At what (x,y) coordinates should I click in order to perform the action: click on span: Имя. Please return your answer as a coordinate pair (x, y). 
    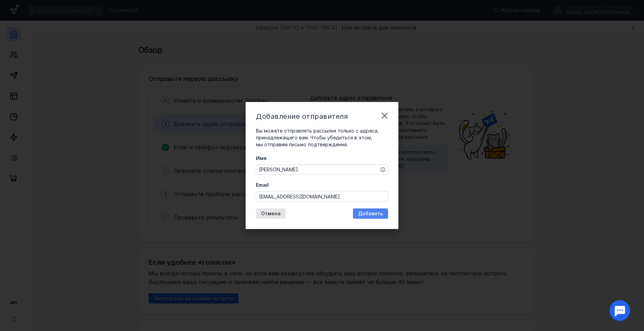
    Looking at the image, I should click on (261, 159).